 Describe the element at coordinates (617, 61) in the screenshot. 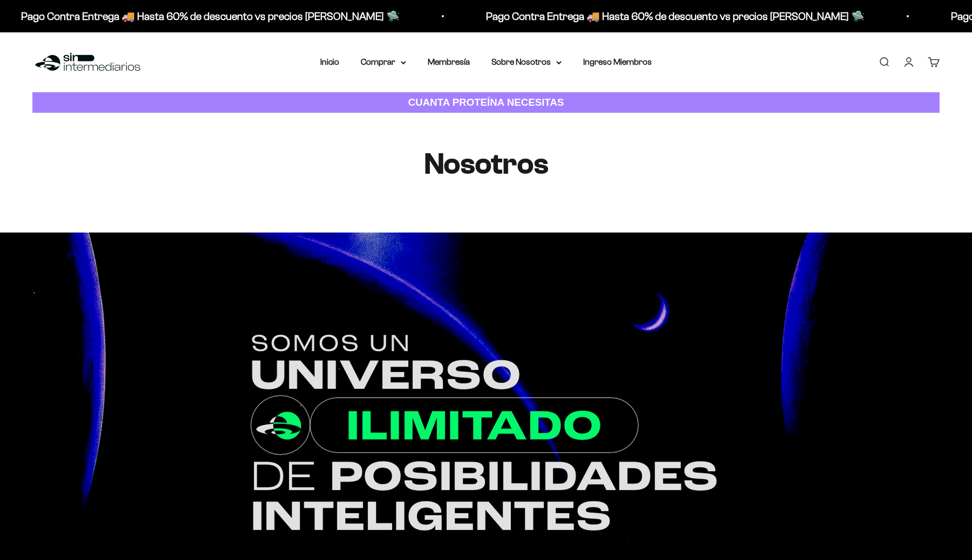

I see `a: Ingreso Miembros` at that location.